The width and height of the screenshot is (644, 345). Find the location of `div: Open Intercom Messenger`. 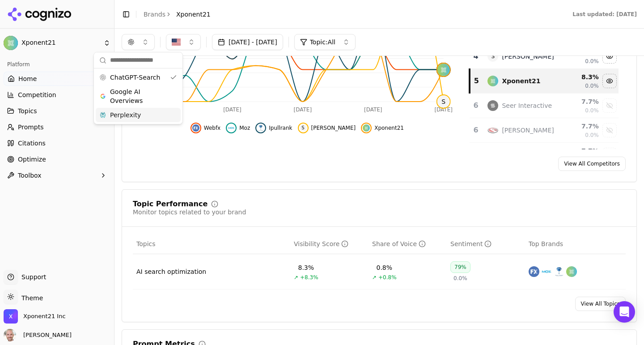

div: Open Intercom Messenger is located at coordinates (624, 312).